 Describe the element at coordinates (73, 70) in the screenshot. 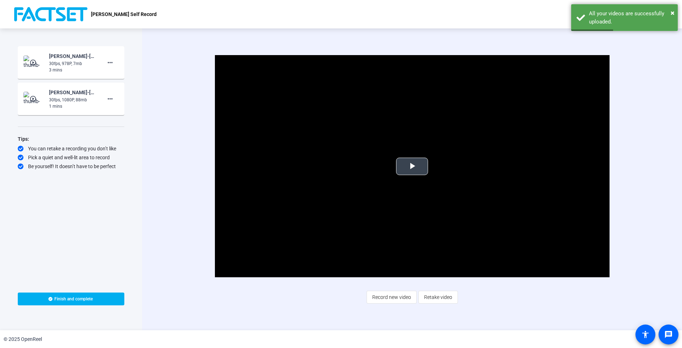

I see `div: 3 mins` at that location.